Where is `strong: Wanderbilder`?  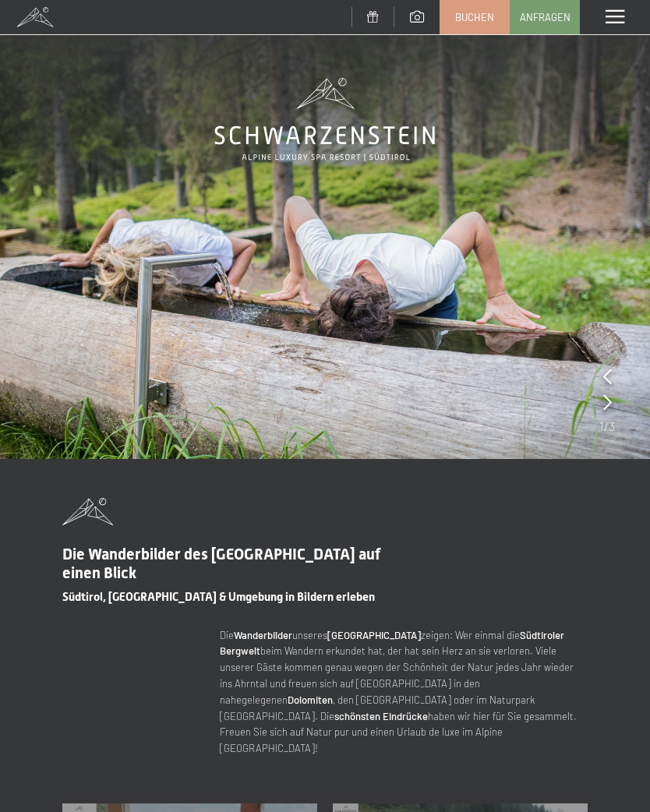 strong: Wanderbilder is located at coordinates (262, 635).